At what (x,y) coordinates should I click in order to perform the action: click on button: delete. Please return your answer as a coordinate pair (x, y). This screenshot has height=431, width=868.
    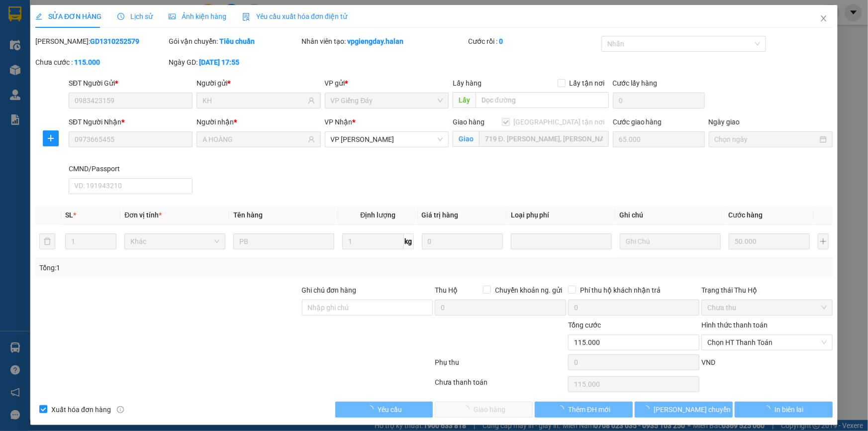
    Looking at the image, I should click on (47, 241).